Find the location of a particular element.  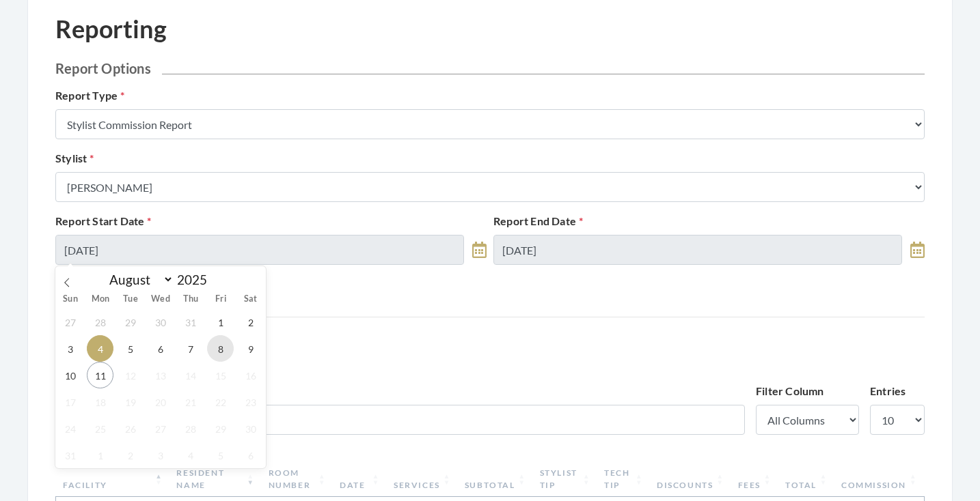

h2: Report Options is located at coordinates (490, 69).